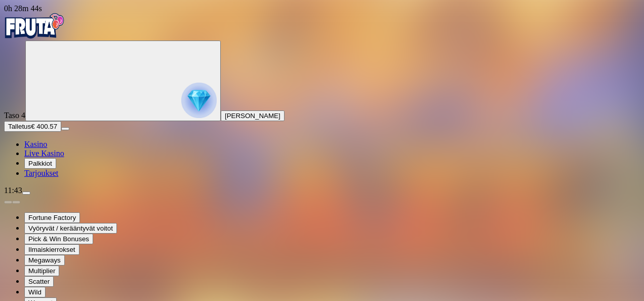 The image size is (644, 301). Describe the element at coordinates (36, 144) in the screenshot. I see `a: Kasino` at that location.